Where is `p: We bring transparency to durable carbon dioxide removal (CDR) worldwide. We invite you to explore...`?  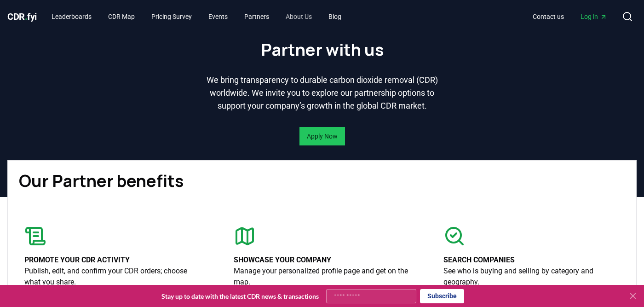 p: We bring transparency to durable carbon dioxide removal (CDR) worldwide. We invite you to explore... is located at coordinates (322, 93).